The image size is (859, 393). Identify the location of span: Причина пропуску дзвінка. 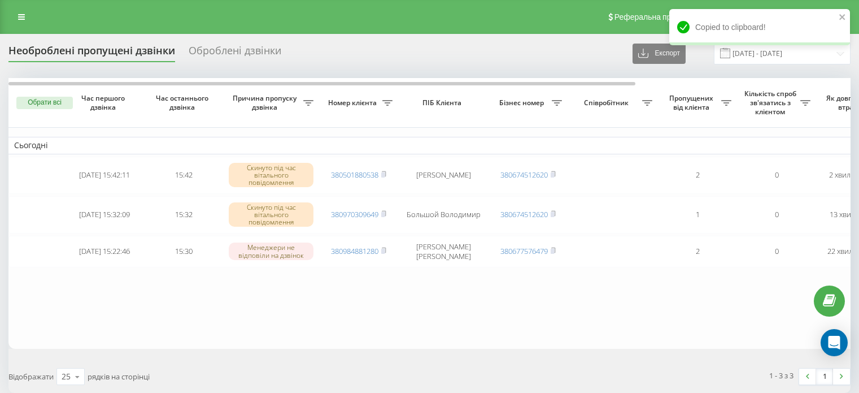
(266, 102).